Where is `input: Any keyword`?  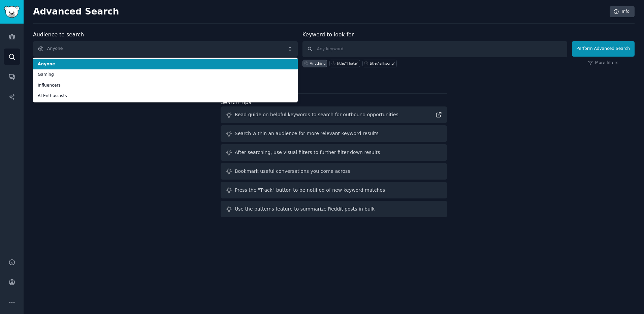
input: Any keyword is located at coordinates (435, 49).